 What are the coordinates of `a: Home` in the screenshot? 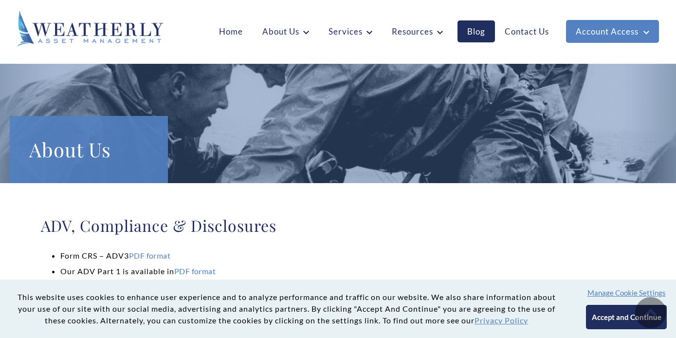 It's located at (231, 31).